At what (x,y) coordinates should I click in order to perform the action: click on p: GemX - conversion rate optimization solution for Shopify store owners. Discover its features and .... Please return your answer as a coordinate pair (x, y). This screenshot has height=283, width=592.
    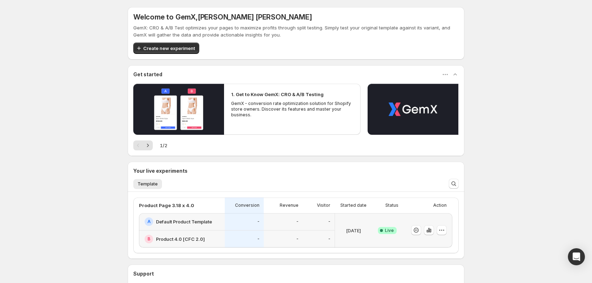
    Looking at the image, I should click on (292, 109).